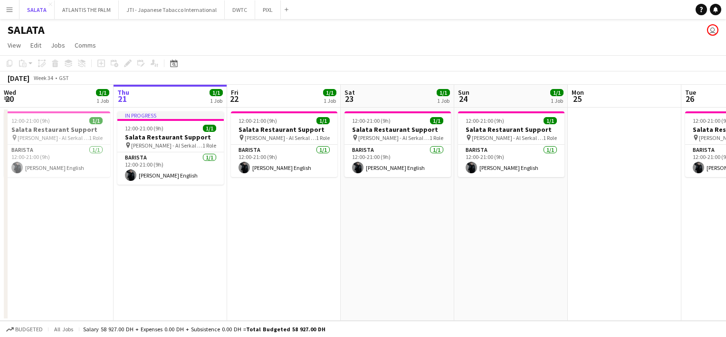 The height and width of the screenshot is (337, 726). I want to click on span: 25, so click(577, 98).